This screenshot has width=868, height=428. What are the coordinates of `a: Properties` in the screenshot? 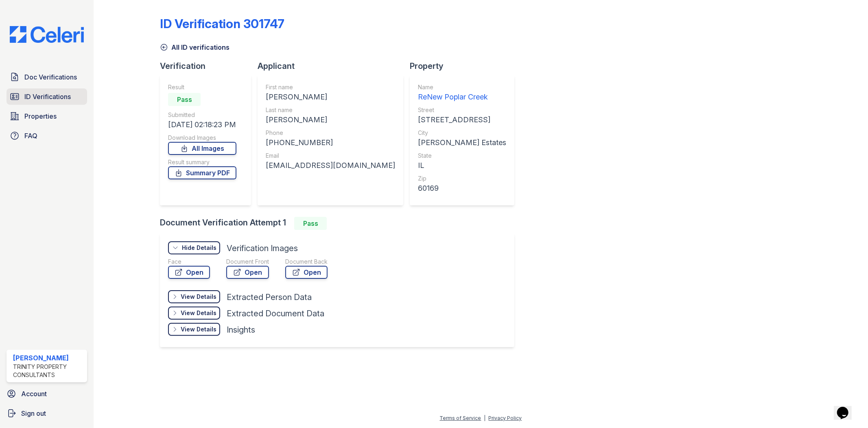 It's located at (47, 116).